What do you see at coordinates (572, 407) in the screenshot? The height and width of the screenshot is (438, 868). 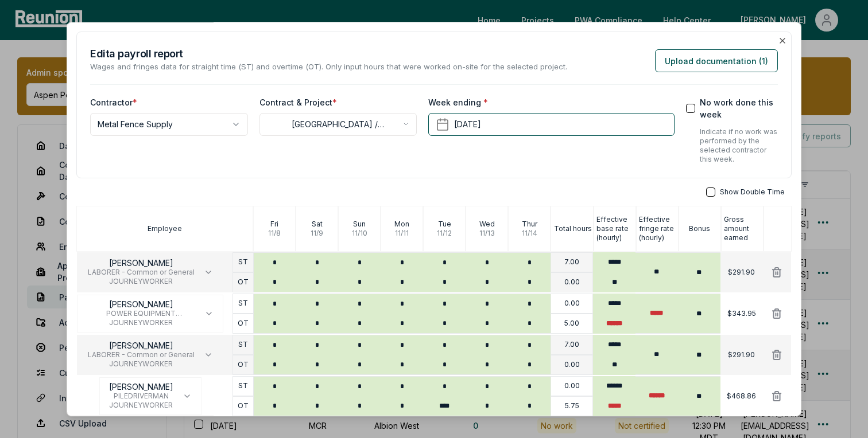 I see `p: 5.75` at bounding box center [572, 407].